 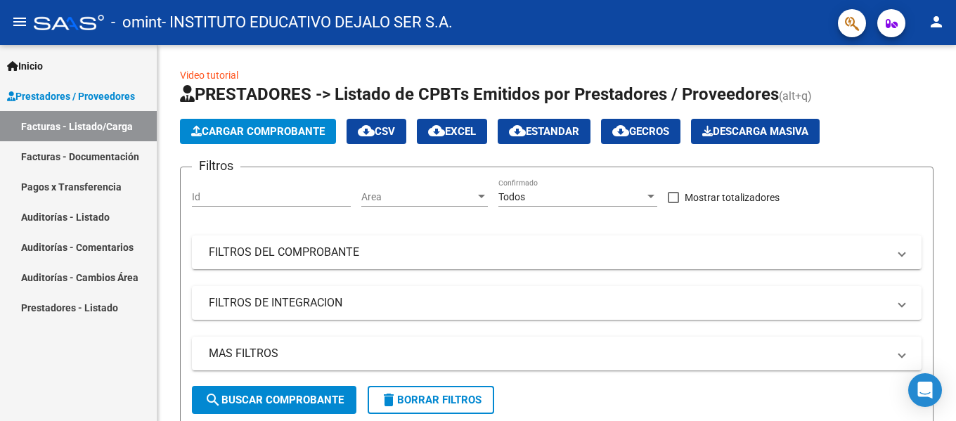 I want to click on span: Gecros, so click(x=641, y=131).